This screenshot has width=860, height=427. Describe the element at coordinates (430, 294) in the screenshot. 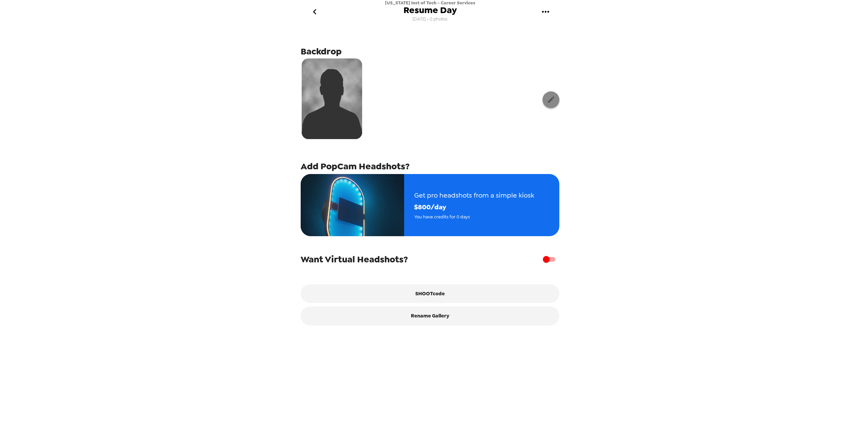

I see `button: SHOOTcode` at that location.